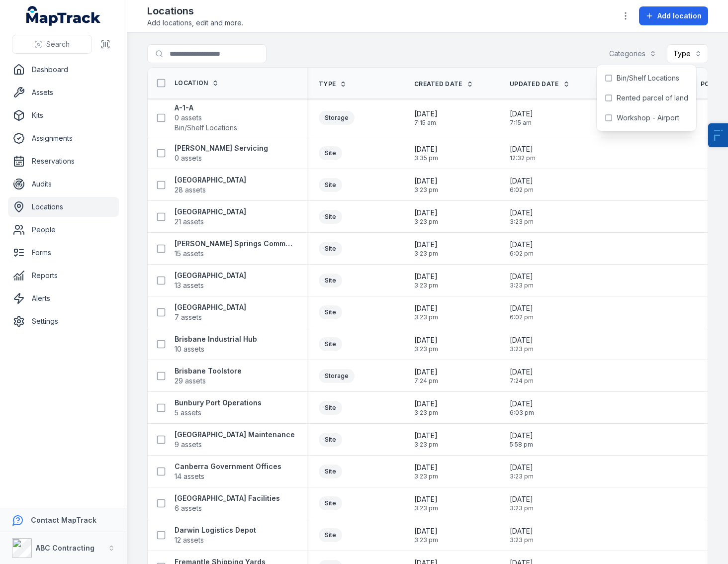 The height and width of the screenshot is (564, 728). I want to click on span: Add location, so click(679, 16).